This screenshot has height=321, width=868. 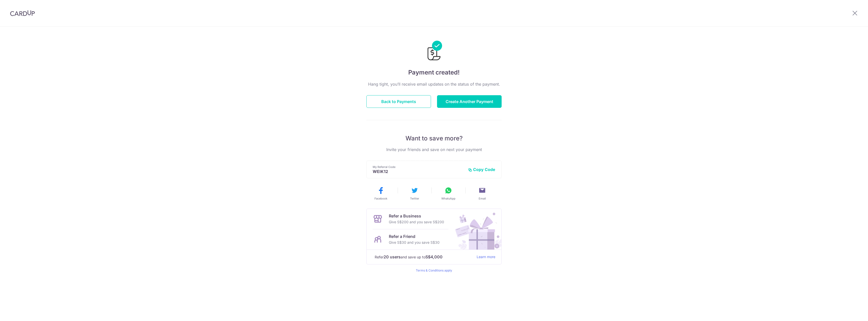 I want to click on p: Refer and save up to, so click(x=424, y=257).